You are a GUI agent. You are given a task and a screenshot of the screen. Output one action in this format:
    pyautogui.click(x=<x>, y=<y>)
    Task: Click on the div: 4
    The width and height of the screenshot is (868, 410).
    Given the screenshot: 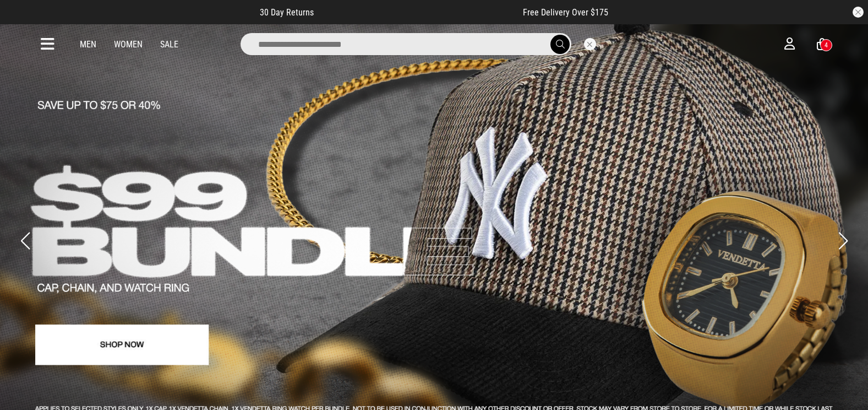 What is the action you would take?
    pyautogui.click(x=827, y=45)
    